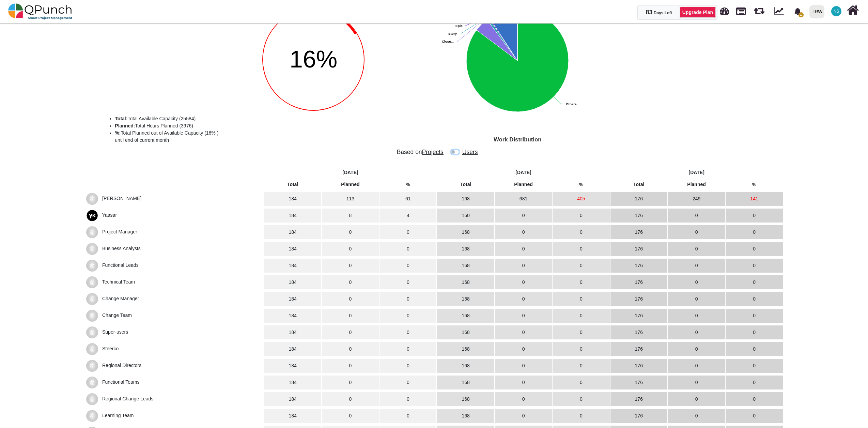 The image size is (868, 428). What do you see at coordinates (122, 365) in the screenshot?
I see `span: Regional Directors` at bounding box center [122, 365].